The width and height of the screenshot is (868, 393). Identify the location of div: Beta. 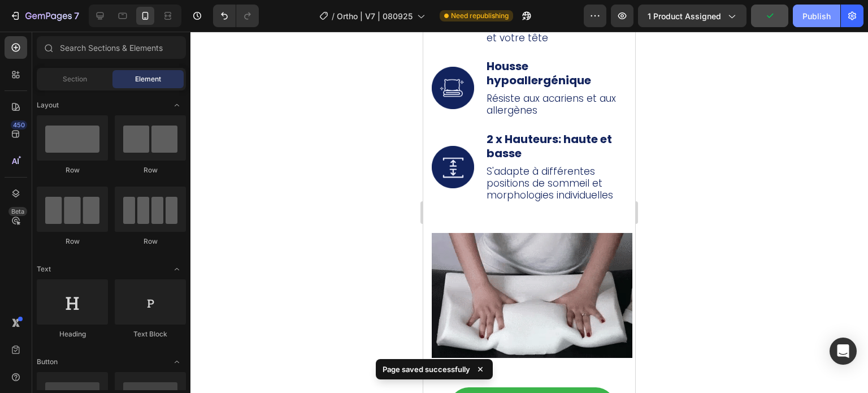
(17, 212).